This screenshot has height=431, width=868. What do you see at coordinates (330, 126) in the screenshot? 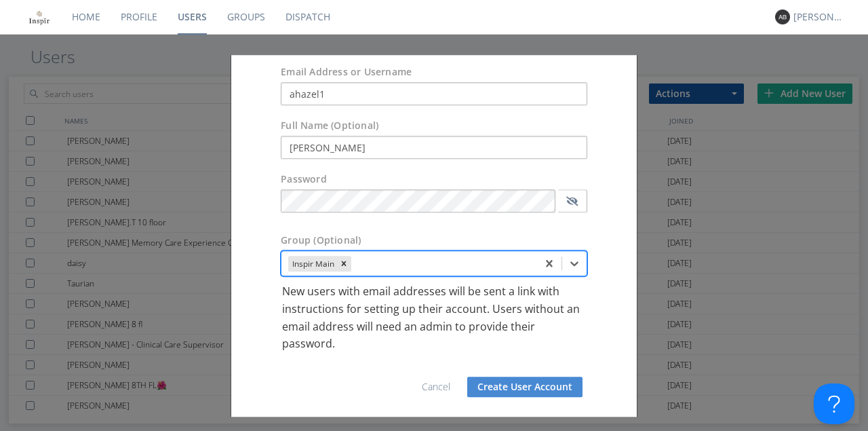
I see `label: Full Name (Optional)` at bounding box center [330, 126].